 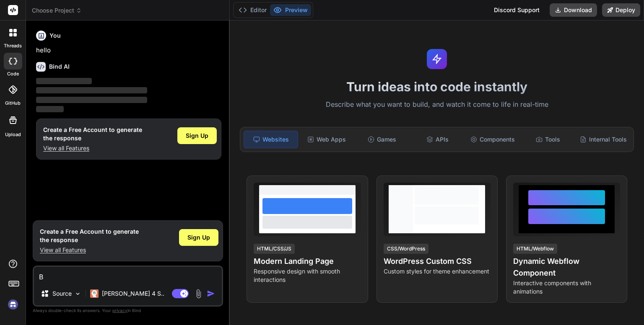 I want to click on button: Editor, so click(x=252, y=10).